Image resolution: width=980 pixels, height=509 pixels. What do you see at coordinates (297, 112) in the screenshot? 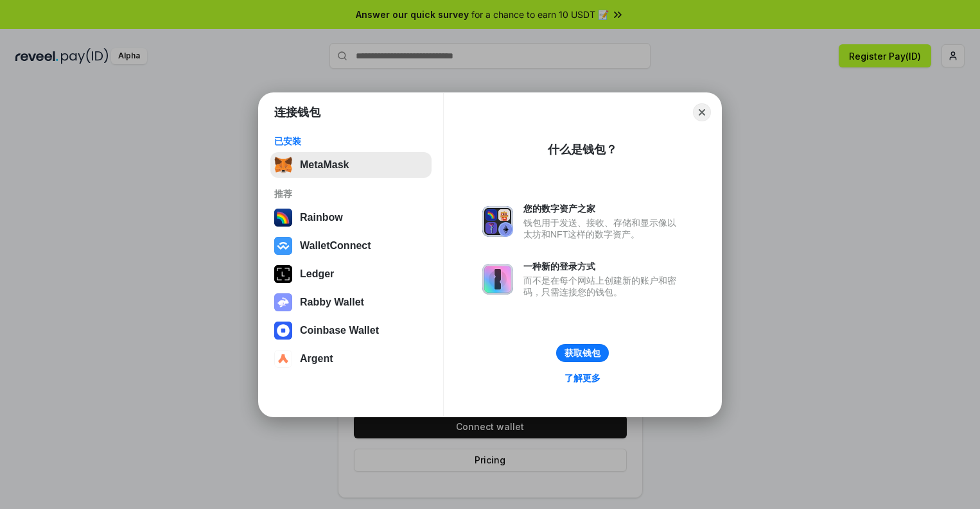
I see `h1: 连接钱包` at bounding box center [297, 112].